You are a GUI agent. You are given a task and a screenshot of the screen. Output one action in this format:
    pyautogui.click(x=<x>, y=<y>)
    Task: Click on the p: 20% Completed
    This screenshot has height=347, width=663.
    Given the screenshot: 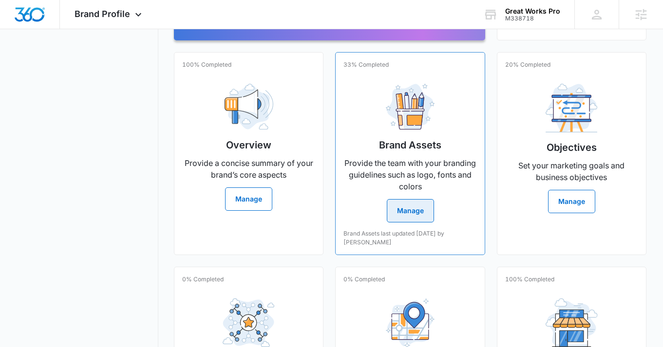 What is the action you would take?
    pyautogui.click(x=527, y=65)
    